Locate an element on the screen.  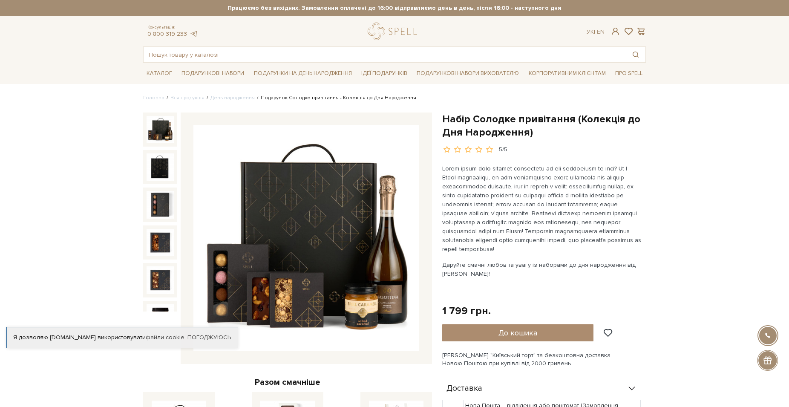
div: 5/5 is located at coordinates (503, 149).